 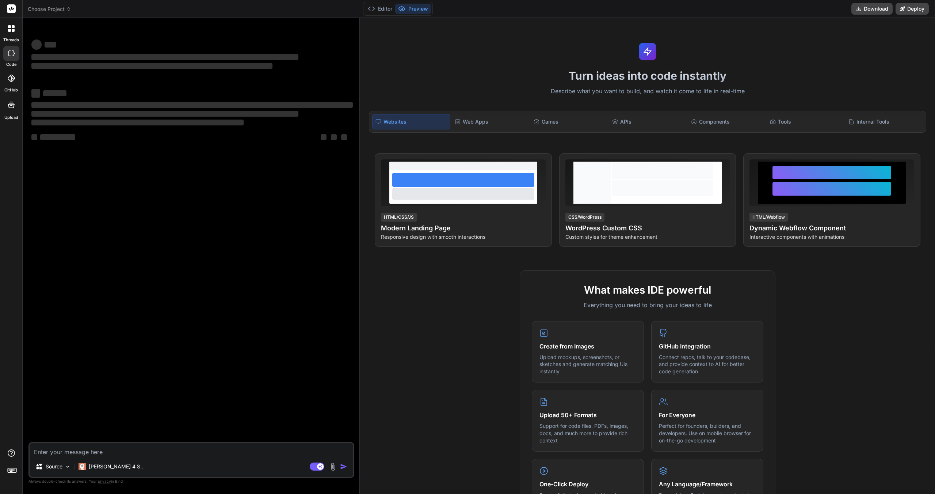 I want to click on p: Custom styles for theme enhancement, so click(x=648, y=237).